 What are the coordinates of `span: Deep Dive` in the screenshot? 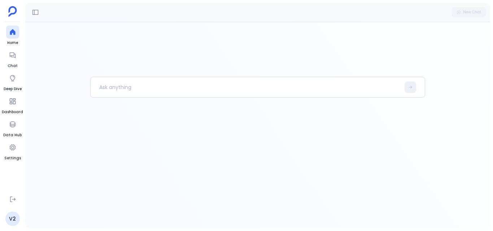 It's located at (13, 89).